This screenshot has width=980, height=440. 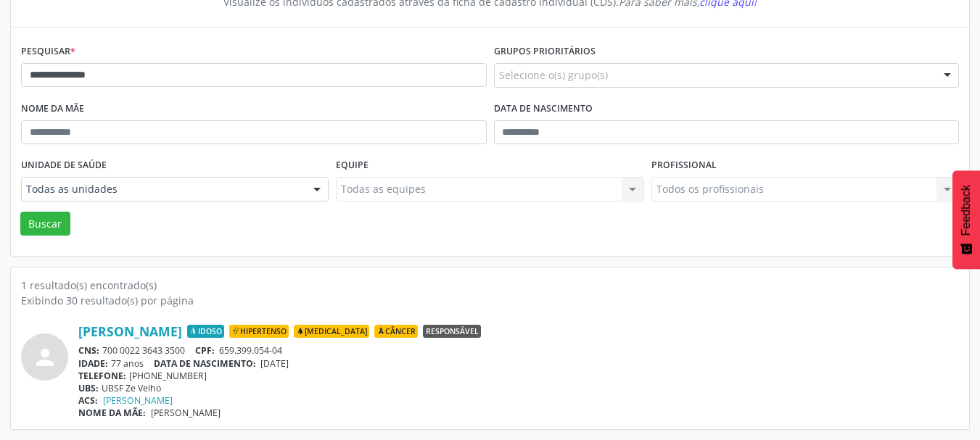 What do you see at coordinates (205, 332) in the screenshot?
I see `span: Idoso` at bounding box center [205, 332].